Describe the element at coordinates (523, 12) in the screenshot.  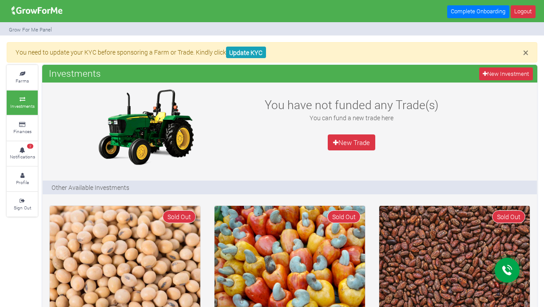
I see `a: Logout` at that location.